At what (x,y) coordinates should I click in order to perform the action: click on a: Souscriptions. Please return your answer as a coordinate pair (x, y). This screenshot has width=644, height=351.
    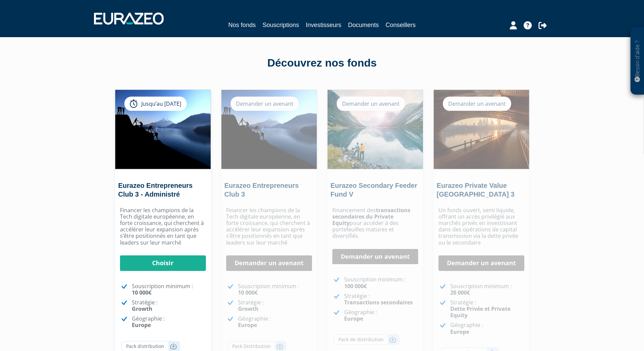
    Looking at the image, I should click on (281, 25).